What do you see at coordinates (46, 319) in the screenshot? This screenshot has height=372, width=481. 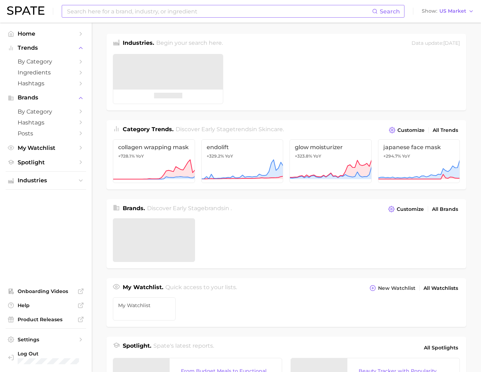 I see `span: Product Releases` at bounding box center [46, 319].